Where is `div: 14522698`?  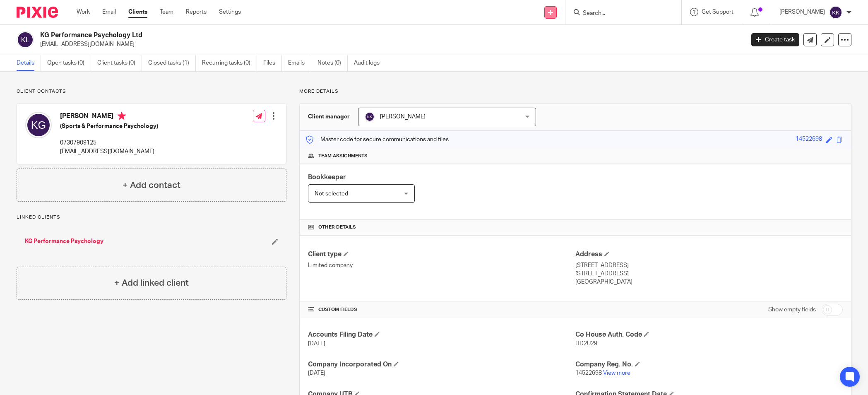 div: 14522698 is located at coordinates (809, 140).